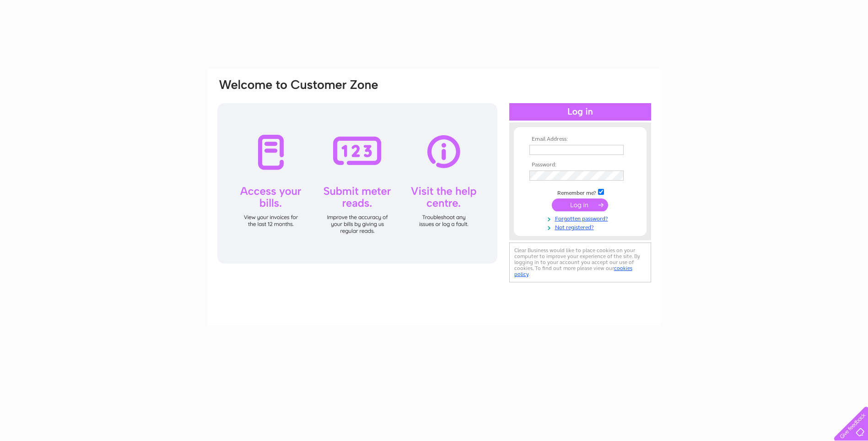 This screenshot has height=441, width=868. What do you see at coordinates (581, 165) in the screenshot?
I see `th: Password:` at bounding box center [581, 165].